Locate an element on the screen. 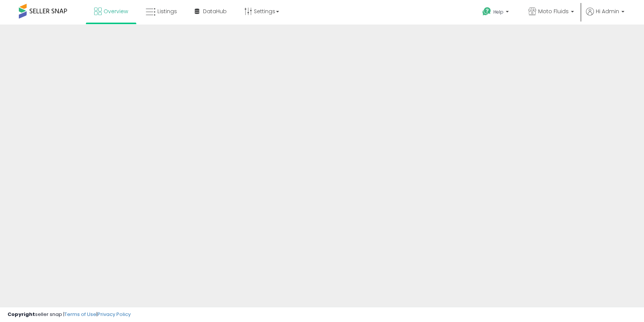 Image resolution: width=644 pixels, height=322 pixels. span: Overview is located at coordinates (115, 11).